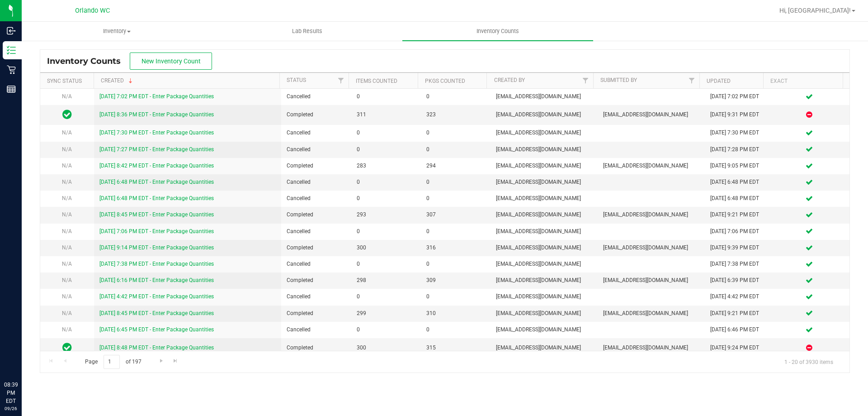 Image resolution: width=868 pixels, height=416 pixels. What do you see at coordinates (809, 362) in the screenshot?
I see `span: 1 - 20 of 3930 items` at bounding box center [809, 362].